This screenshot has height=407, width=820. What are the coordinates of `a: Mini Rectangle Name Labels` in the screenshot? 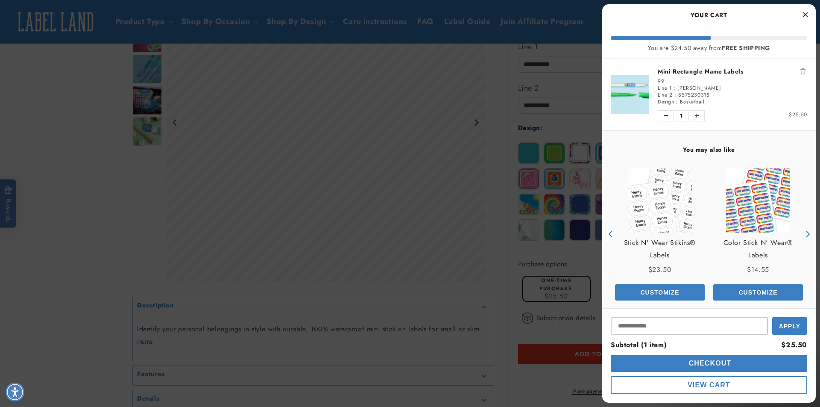 It's located at (732, 71).